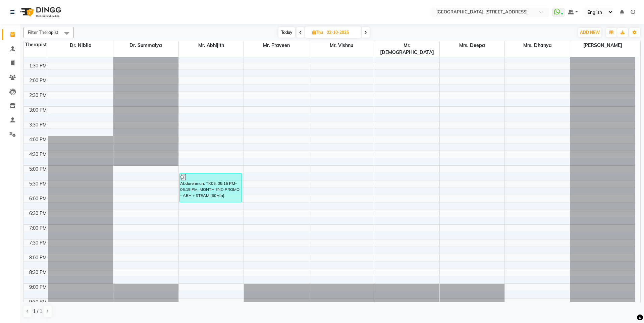 The height and width of the screenshot is (323, 644). I want to click on div: 7:30 PM, so click(38, 242).